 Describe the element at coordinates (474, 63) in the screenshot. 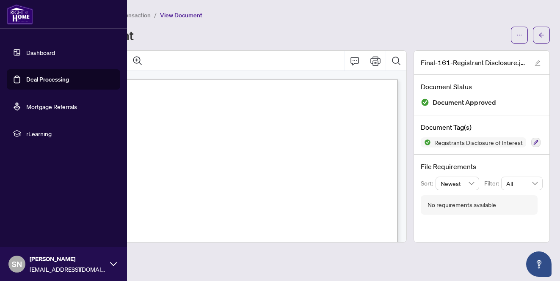

I see `span: Final-161-Registrant Disclosure.jpeg` at that location.